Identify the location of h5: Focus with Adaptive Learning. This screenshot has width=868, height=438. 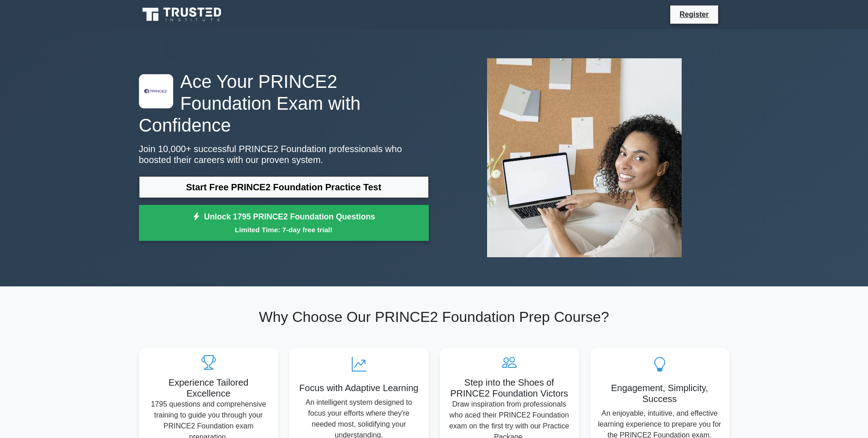
(359, 389).